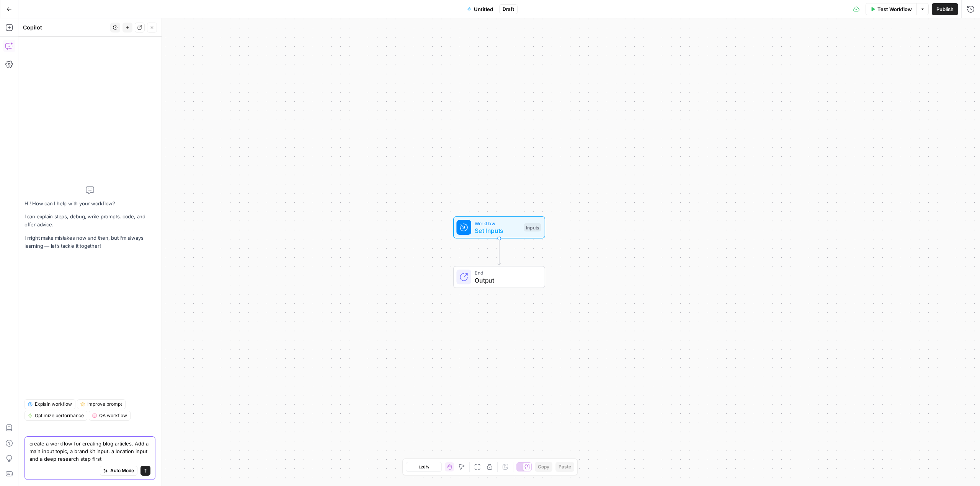 The image size is (980, 486). What do you see at coordinates (509, 9) in the screenshot?
I see `span: Draft` at bounding box center [509, 9].